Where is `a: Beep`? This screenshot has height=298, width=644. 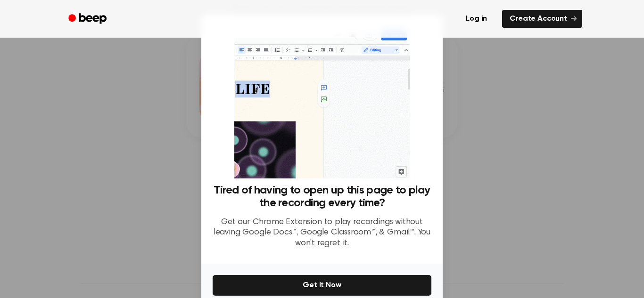
a: Beep is located at coordinates (88, 19).